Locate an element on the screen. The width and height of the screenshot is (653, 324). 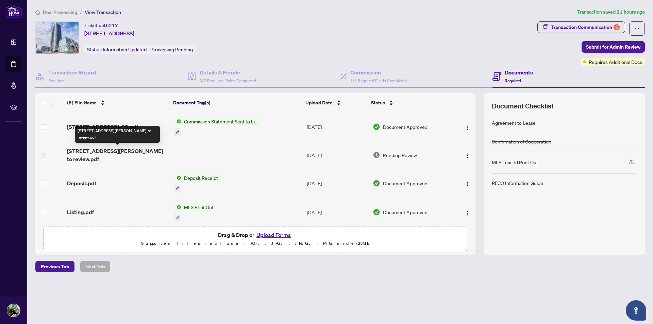
span: 46217 is located at coordinates (110, 25).